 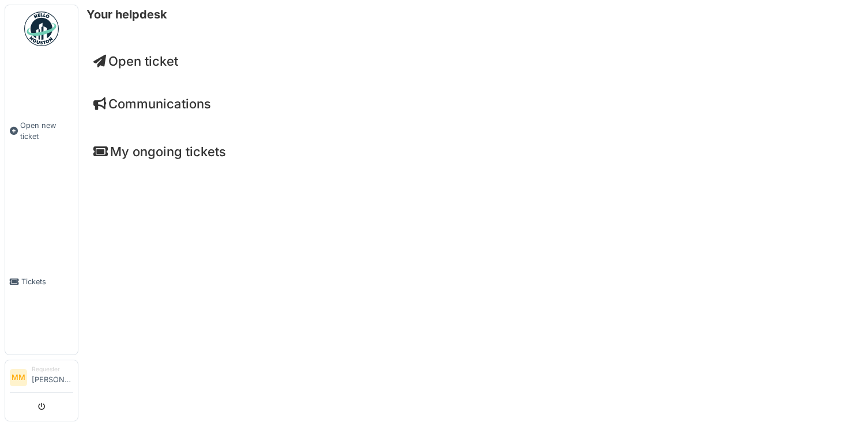 What do you see at coordinates (47, 131) in the screenshot?
I see `span: Open new ticket` at bounding box center [47, 131].